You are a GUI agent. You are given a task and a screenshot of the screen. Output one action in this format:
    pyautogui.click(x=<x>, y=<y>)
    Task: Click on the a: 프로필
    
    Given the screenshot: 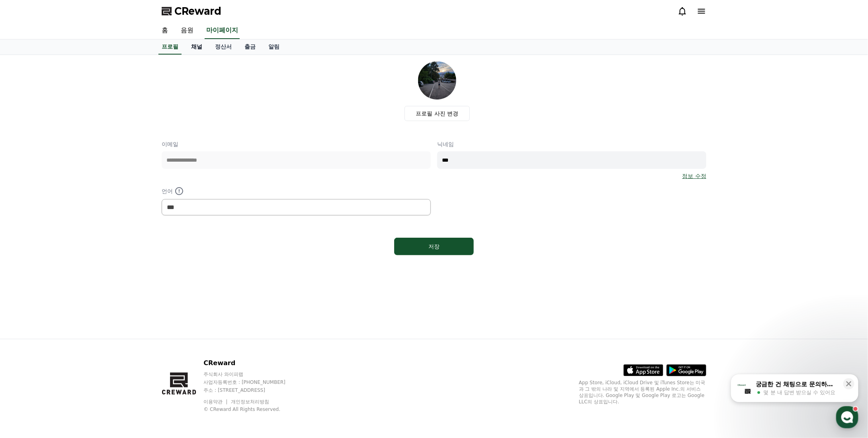 What is the action you would take?
    pyautogui.click(x=170, y=47)
    